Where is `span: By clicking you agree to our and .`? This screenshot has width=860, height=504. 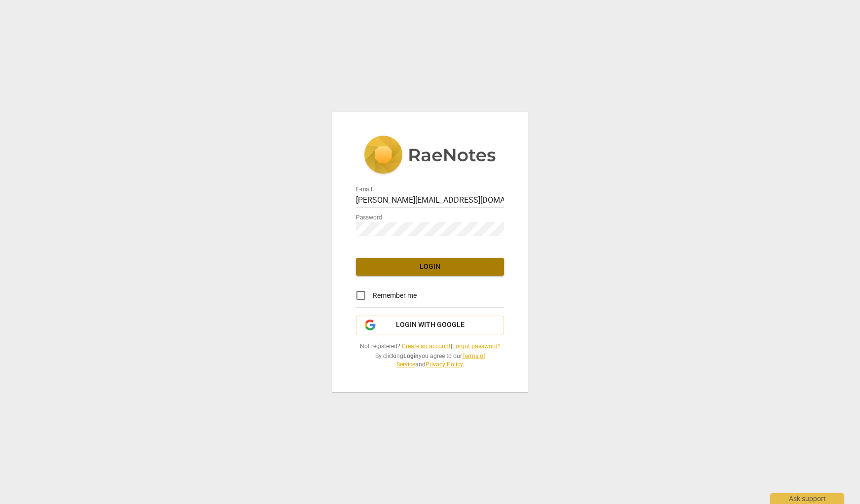 span: By clicking you agree to our and . is located at coordinates (430, 360).